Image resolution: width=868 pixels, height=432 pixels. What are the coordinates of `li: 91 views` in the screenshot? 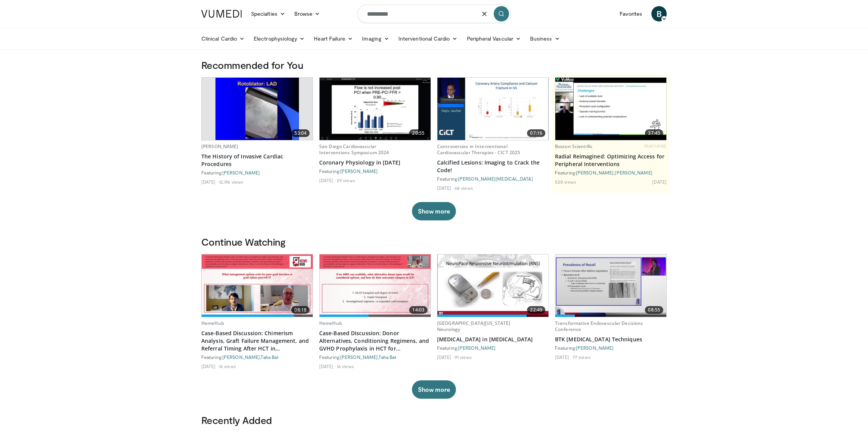 It's located at (463, 357).